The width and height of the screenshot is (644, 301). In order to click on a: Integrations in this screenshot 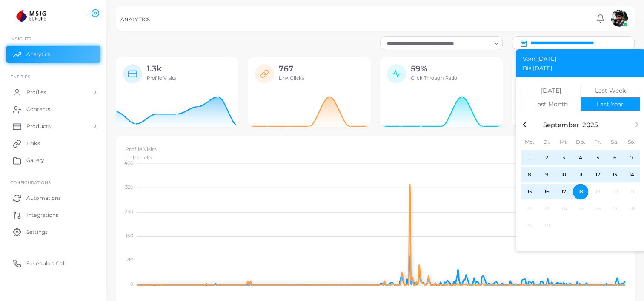, I will do `click(53, 215)`.